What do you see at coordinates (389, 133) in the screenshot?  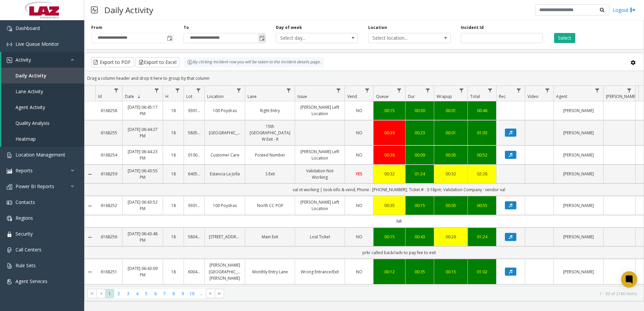 I see `a: 00:39` at bounding box center [389, 133].